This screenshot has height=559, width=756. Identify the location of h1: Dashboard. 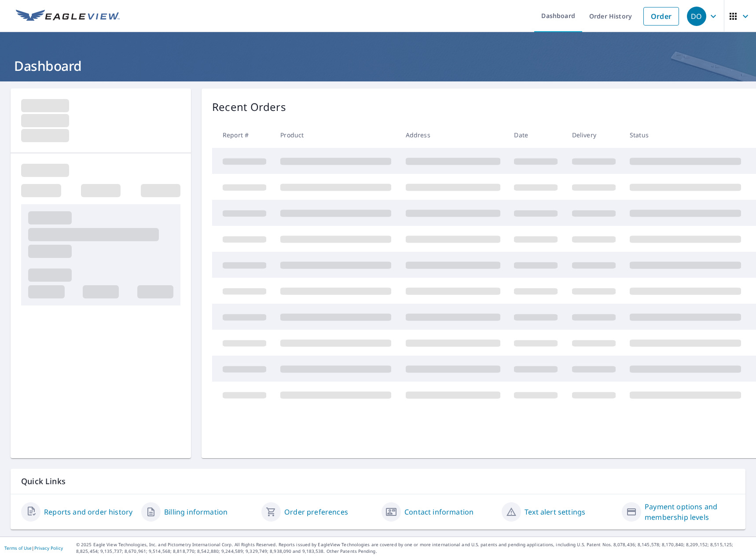
(378, 66).